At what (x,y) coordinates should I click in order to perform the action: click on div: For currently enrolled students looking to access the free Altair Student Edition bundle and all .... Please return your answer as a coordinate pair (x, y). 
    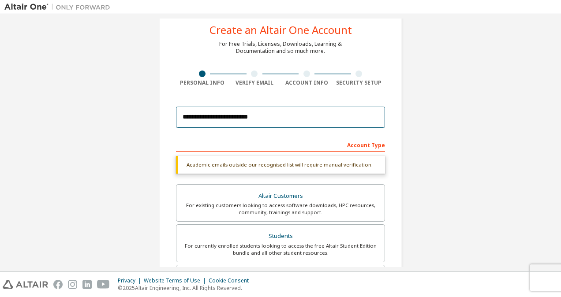
    Looking at the image, I should click on (280, 250).